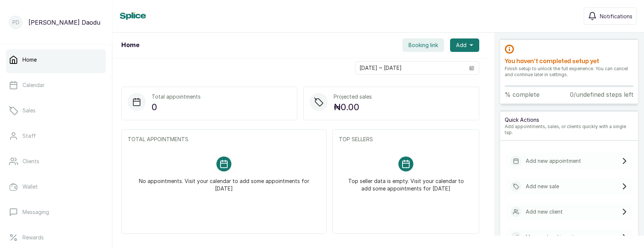 This screenshot has height=248, width=644. Describe the element at coordinates (569, 120) in the screenshot. I see `p: Quick Actions` at that location.